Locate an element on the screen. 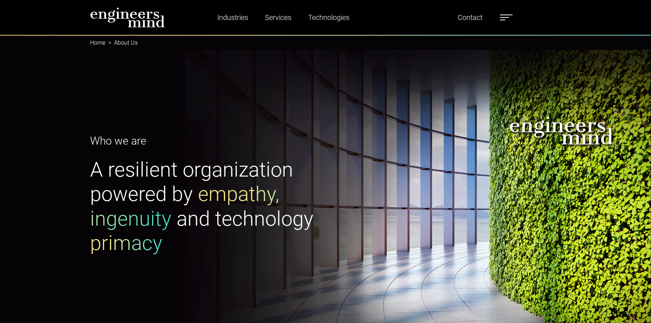 The image size is (651, 323). span: primacy is located at coordinates (126, 243).